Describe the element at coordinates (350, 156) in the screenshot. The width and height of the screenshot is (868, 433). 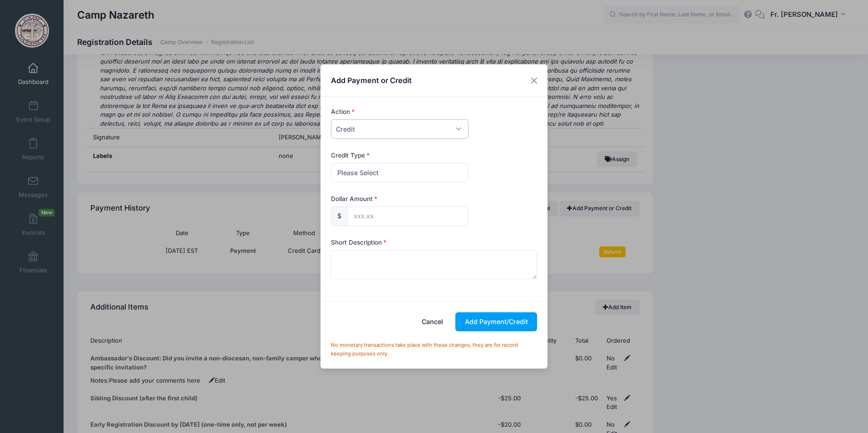
I see `label: Credit Type` at that location.